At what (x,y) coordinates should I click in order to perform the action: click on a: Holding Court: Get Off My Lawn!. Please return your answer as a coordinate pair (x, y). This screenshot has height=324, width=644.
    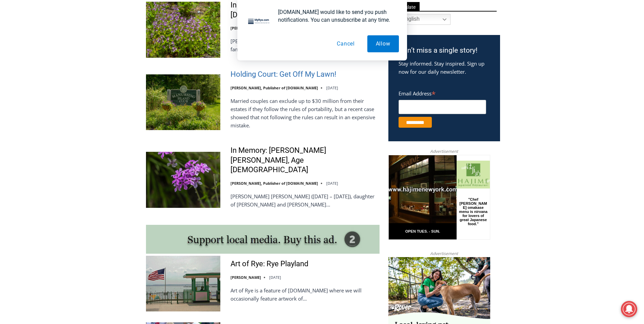
    Looking at the image, I should click on (284, 74).